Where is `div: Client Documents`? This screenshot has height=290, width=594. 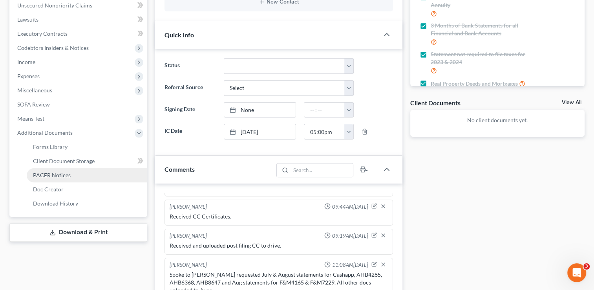 div: Client Documents is located at coordinates (435, 102).